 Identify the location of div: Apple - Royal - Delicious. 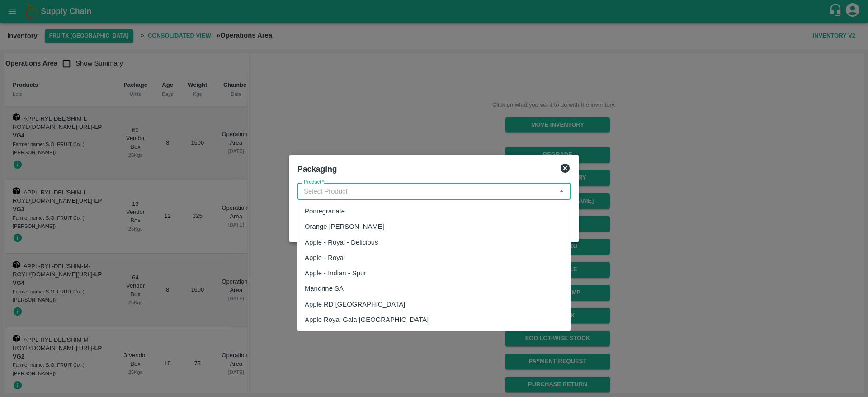
(341, 243).